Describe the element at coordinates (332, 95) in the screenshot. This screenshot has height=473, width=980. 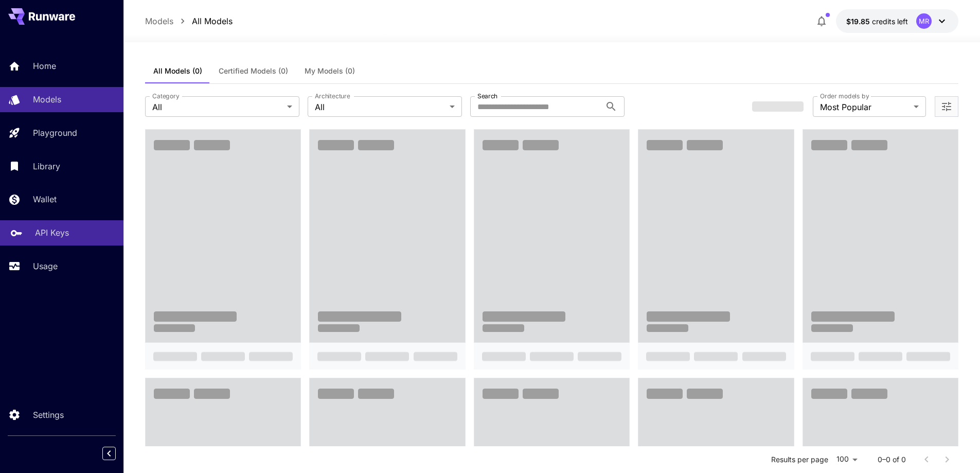
I see `label: Architecture` at that location.